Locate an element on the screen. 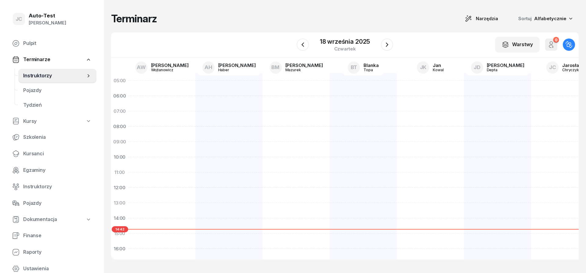 This screenshot has width=586, height=273. div: Depta is located at coordinates (502, 70).